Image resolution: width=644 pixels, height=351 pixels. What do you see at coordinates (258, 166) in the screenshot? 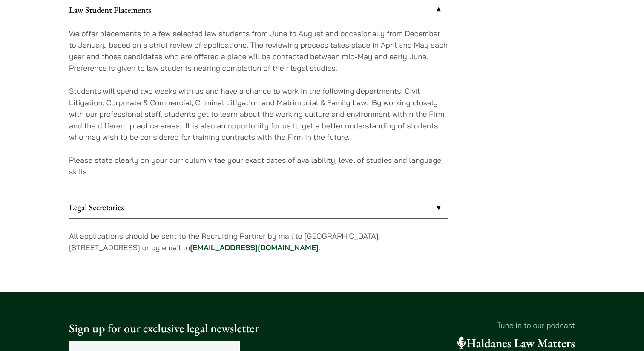
I see `p: Please state clearly on your curriculum vitae your exact dates of availability, level of studies ...` at bounding box center [258, 166].